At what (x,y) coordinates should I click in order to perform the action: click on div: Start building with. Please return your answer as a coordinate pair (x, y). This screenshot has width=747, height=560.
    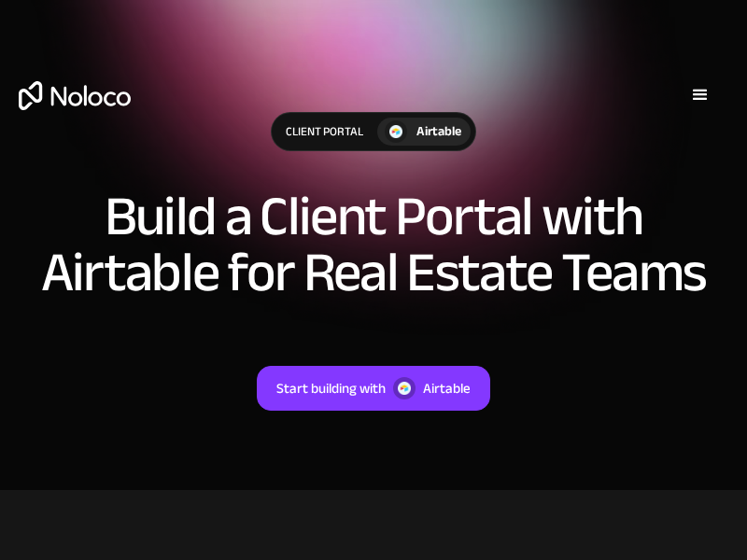
    Looking at the image, I should click on (331, 389).